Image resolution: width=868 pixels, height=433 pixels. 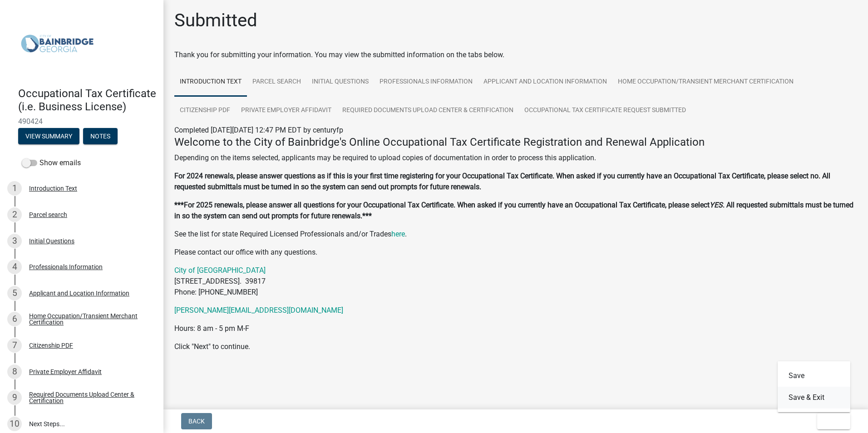 What do you see at coordinates (340, 82) in the screenshot?
I see `a: Initial Questions` at bounding box center [340, 82].